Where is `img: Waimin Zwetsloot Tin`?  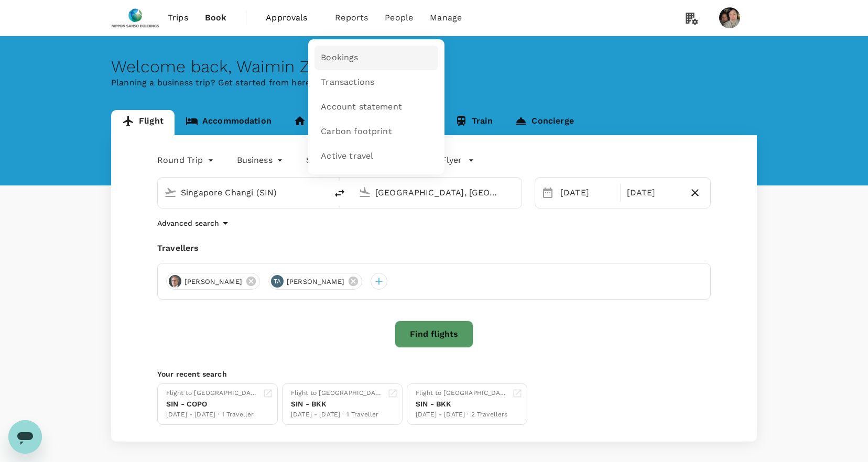
img: Waimin Zwetsloot Tin is located at coordinates (729, 18).